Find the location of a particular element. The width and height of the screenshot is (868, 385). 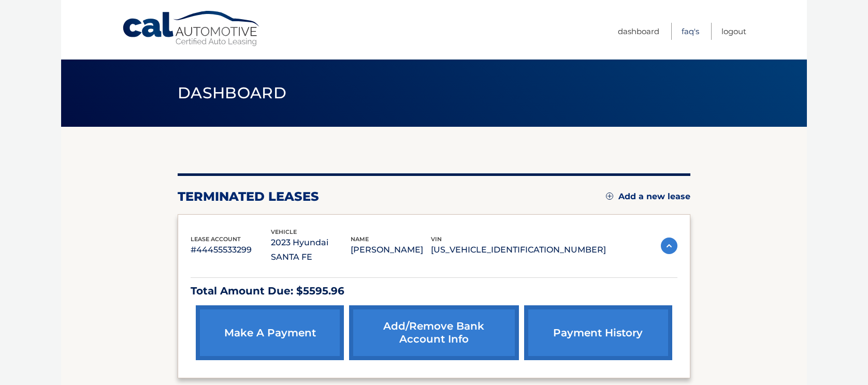

p: #44455533299 is located at coordinates (231, 250).